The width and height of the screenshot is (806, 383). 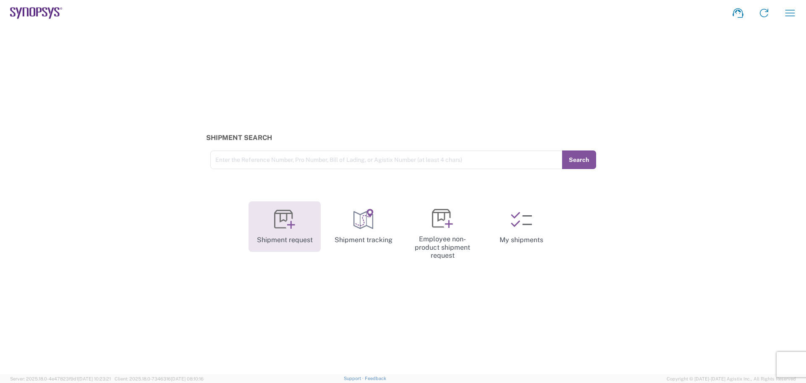 I want to click on span: Client: 2025.18.0-7346316, so click(x=159, y=378).